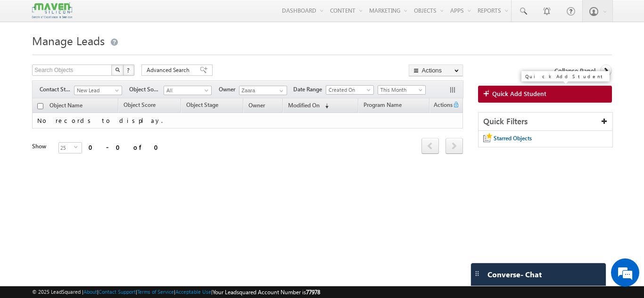 Image resolution: width=644 pixels, height=298 pixels. What do you see at coordinates (202, 106) in the screenshot?
I see `a: Object Stage` at bounding box center [202, 106].